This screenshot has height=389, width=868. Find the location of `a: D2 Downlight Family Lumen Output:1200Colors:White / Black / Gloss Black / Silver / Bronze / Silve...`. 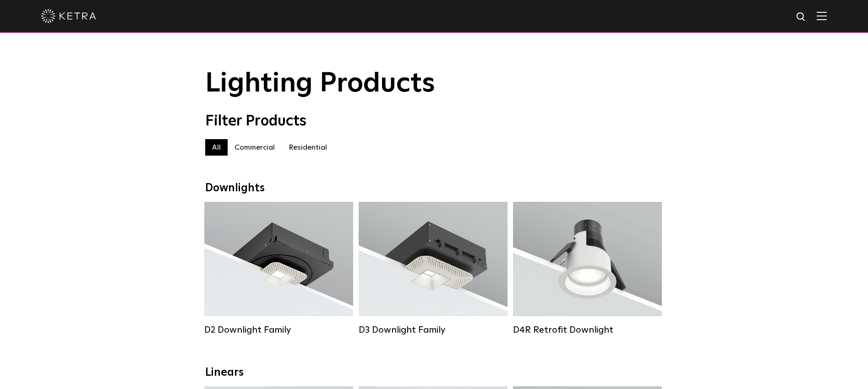

a: D2 Downlight Family Lumen Output:1200Colors:White / Black / Gloss Black / Silver / Bronze / Silve... is located at coordinates (278, 269).